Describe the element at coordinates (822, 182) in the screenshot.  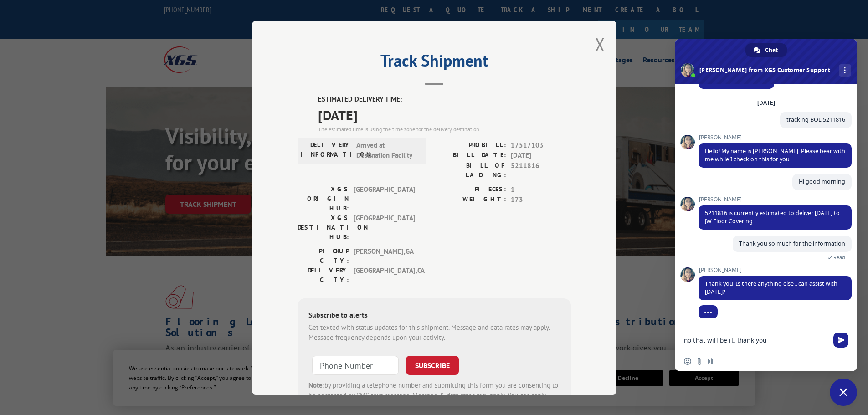
I see `span: Hi good morning` at that location.